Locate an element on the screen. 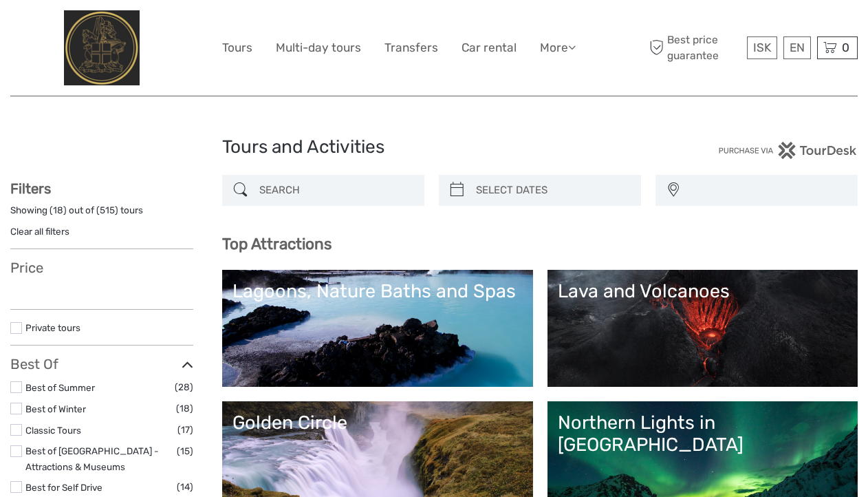 The width and height of the screenshot is (868, 497). input: SEARCH is located at coordinates (336, 190).